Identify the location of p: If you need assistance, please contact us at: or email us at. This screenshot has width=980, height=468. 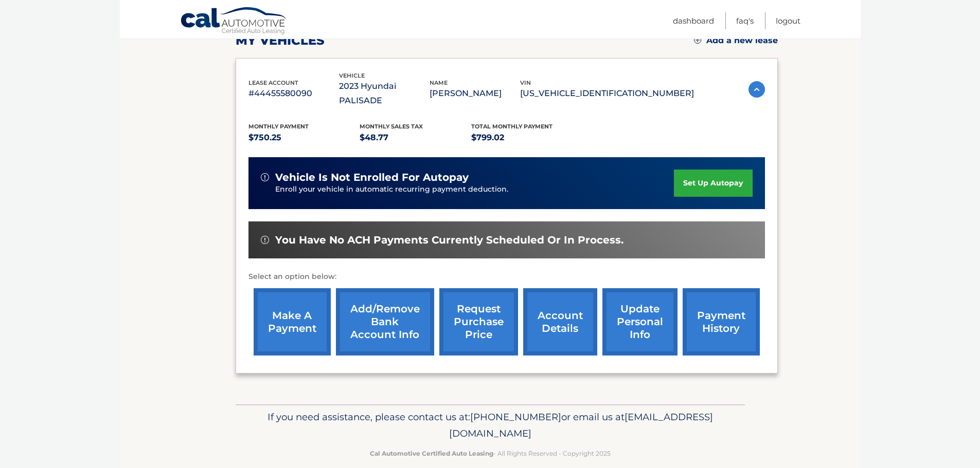
(490, 425).